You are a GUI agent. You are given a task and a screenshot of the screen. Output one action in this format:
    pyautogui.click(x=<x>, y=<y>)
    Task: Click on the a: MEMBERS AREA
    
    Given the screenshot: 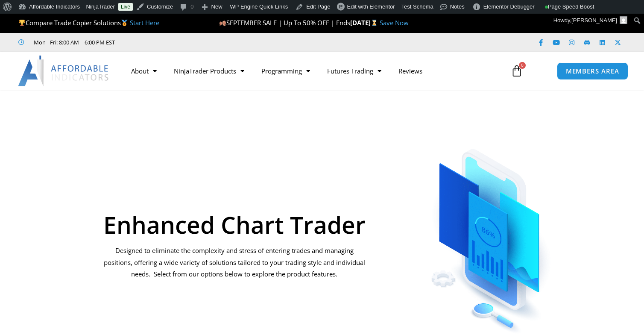 What is the action you would take?
    pyautogui.click(x=592, y=71)
    